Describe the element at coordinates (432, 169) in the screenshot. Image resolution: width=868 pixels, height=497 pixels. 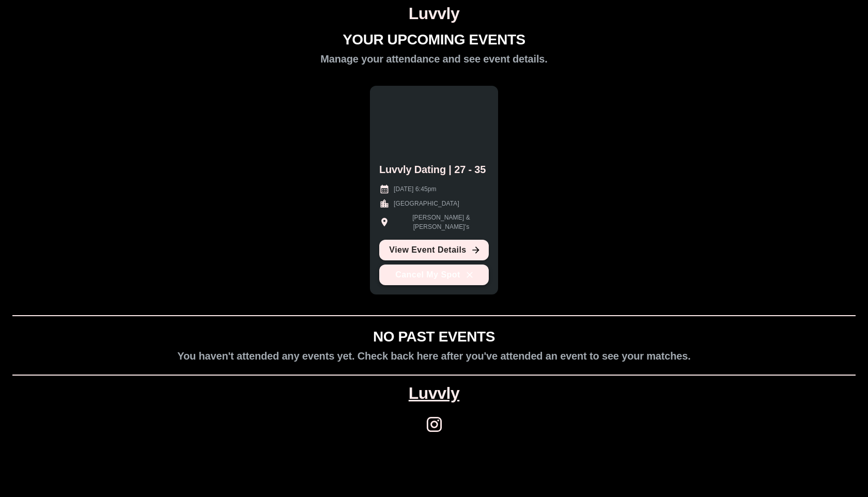
I see `h2: Luvvly Dating | 27 - 35` at that location.